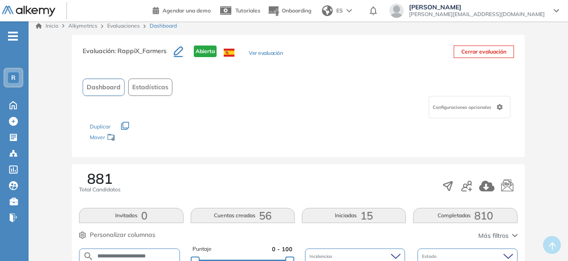 Image resolution: width=568 pixels, height=261 pixels. What do you see at coordinates (484, 52) in the screenshot?
I see `button: Cerrar evaluación` at bounding box center [484, 52].